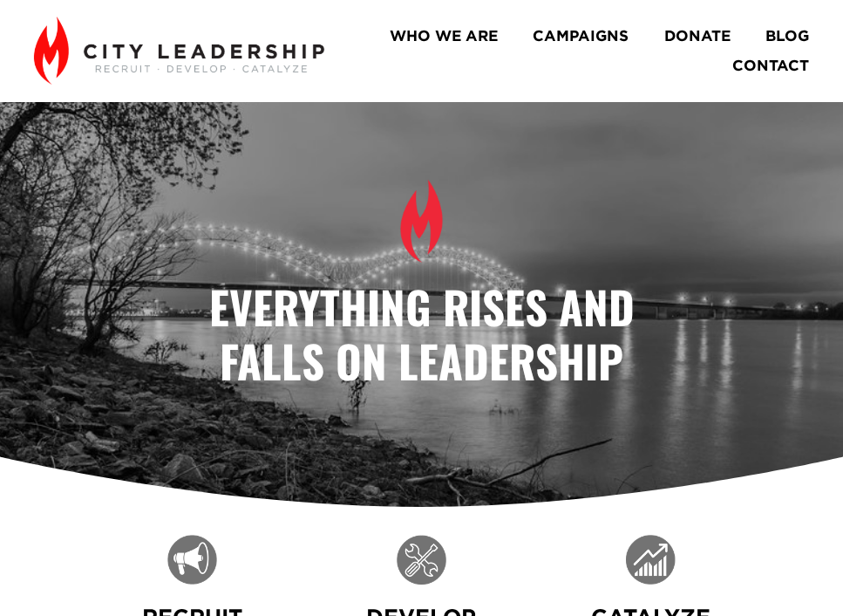 Image resolution: width=843 pixels, height=616 pixels. What do you see at coordinates (427, 333) in the screenshot?
I see `strong: Everything Rises and Falls on Leadership` at bounding box center [427, 333].